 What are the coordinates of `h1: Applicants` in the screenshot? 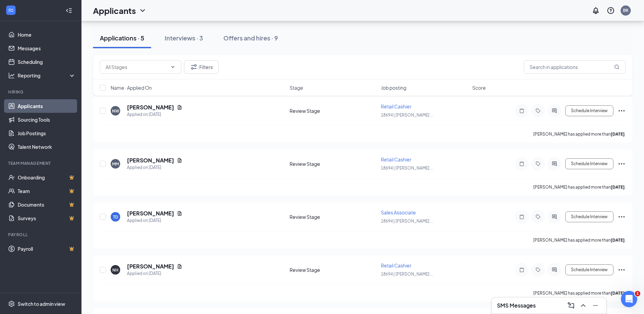 It's located at (114, 11).